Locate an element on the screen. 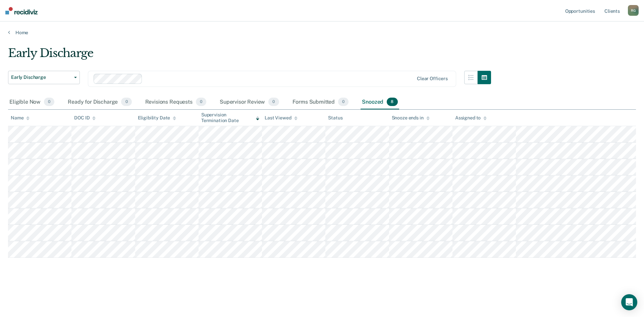  div: Forms Submitted0 is located at coordinates (320, 103).